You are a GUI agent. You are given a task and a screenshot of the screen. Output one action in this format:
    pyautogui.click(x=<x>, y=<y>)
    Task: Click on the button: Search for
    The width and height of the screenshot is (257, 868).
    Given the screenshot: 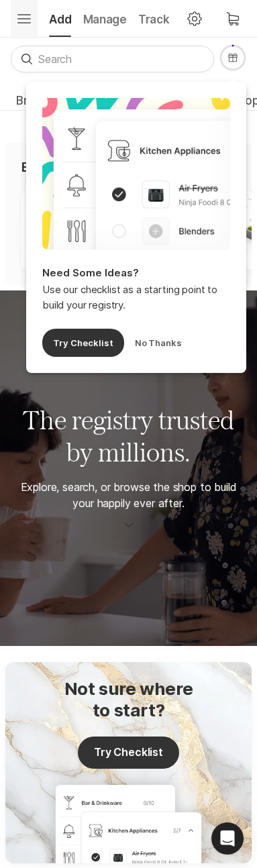 What is the action you would take?
    pyautogui.click(x=27, y=59)
    